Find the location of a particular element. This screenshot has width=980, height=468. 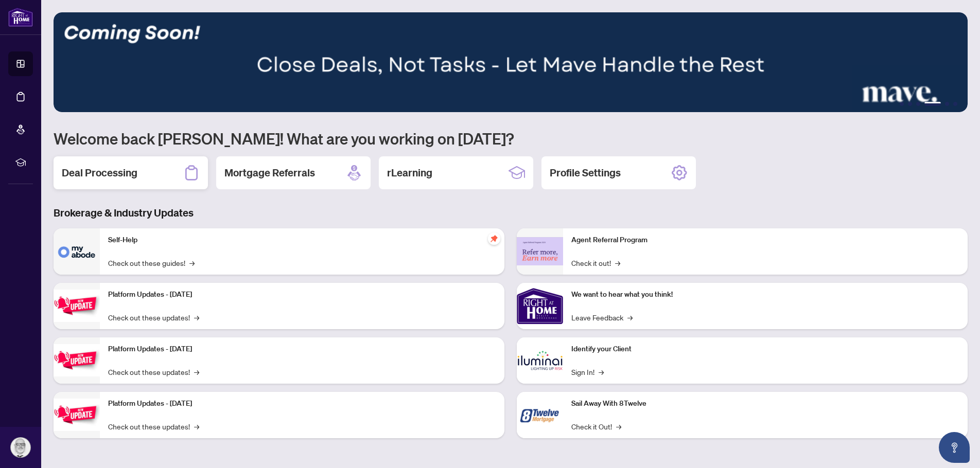

img: logo is located at coordinates (21, 17).